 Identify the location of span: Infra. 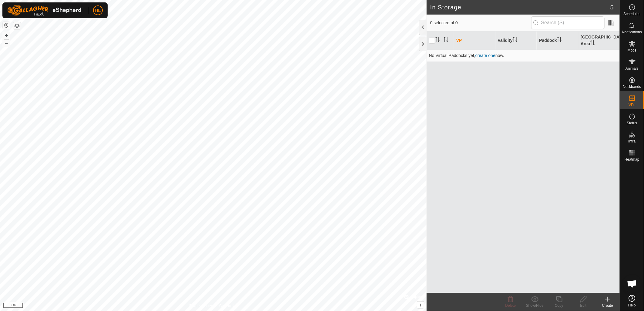
(632, 141).